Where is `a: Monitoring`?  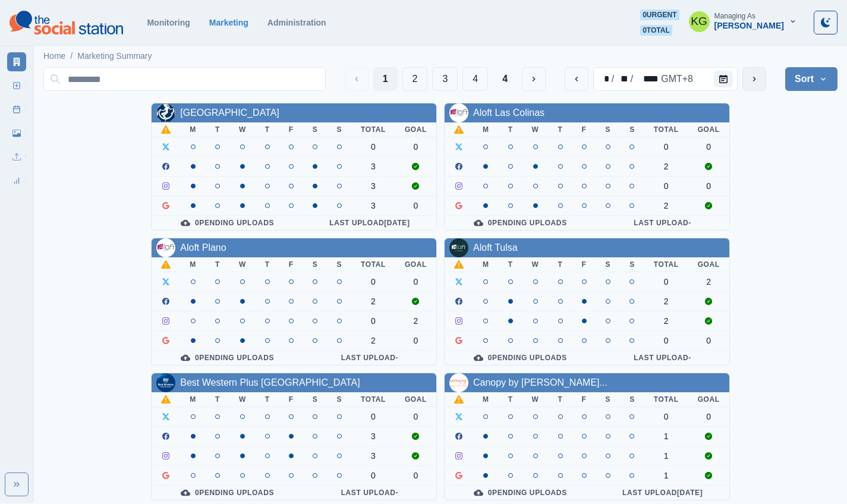 a: Monitoring is located at coordinates (168, 23).